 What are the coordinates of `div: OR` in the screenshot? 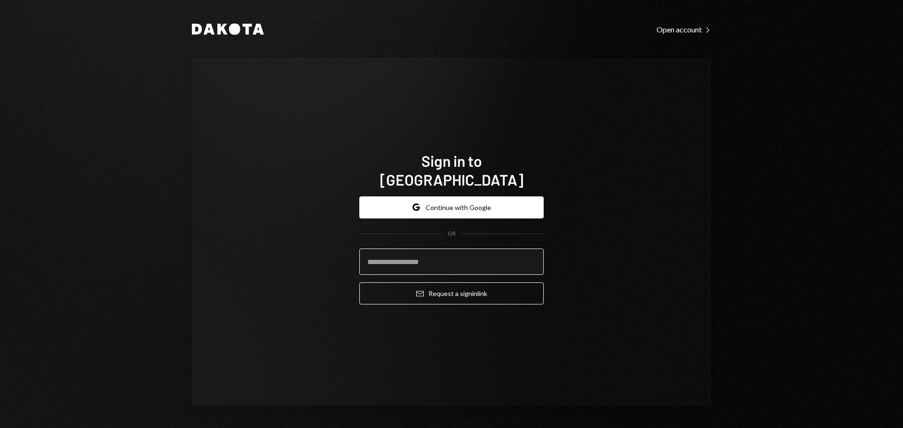 It's located at (451, 234).